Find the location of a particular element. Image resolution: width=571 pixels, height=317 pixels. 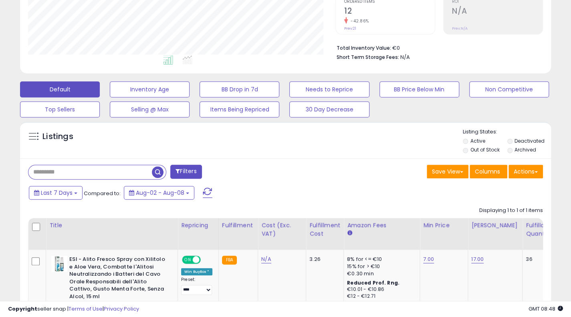

div: Title is located at coordinates (112, 225).